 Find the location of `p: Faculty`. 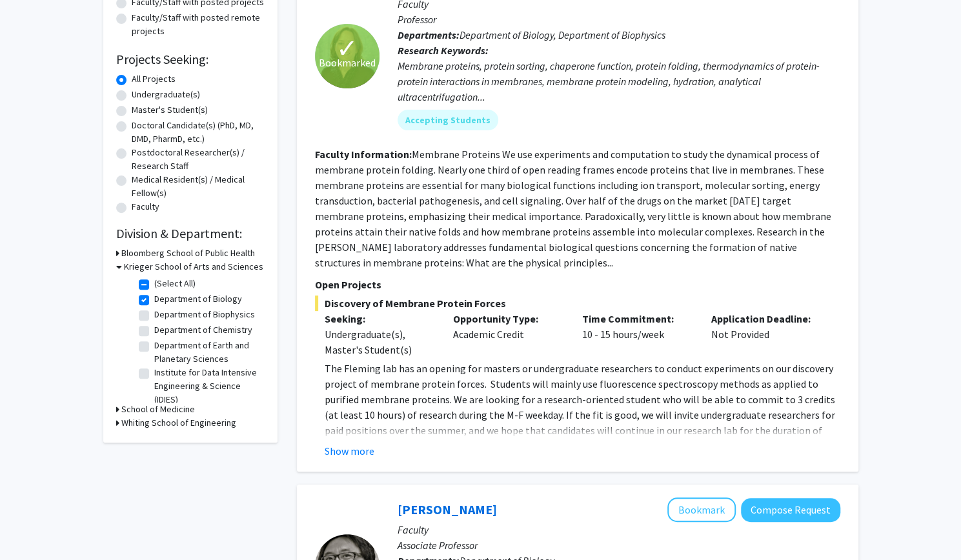

p: Faculty is located at coordinates (619, 530).